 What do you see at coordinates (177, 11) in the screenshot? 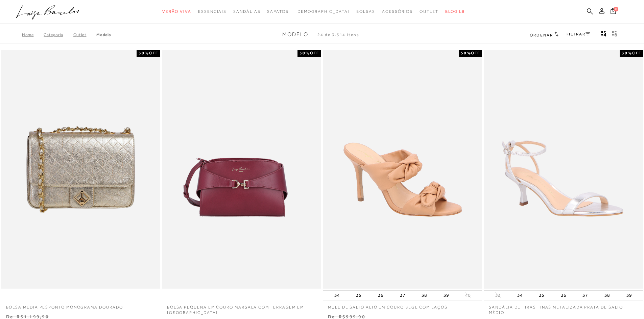
I see `span: Verão Viva` at bounding box center [177, 11].